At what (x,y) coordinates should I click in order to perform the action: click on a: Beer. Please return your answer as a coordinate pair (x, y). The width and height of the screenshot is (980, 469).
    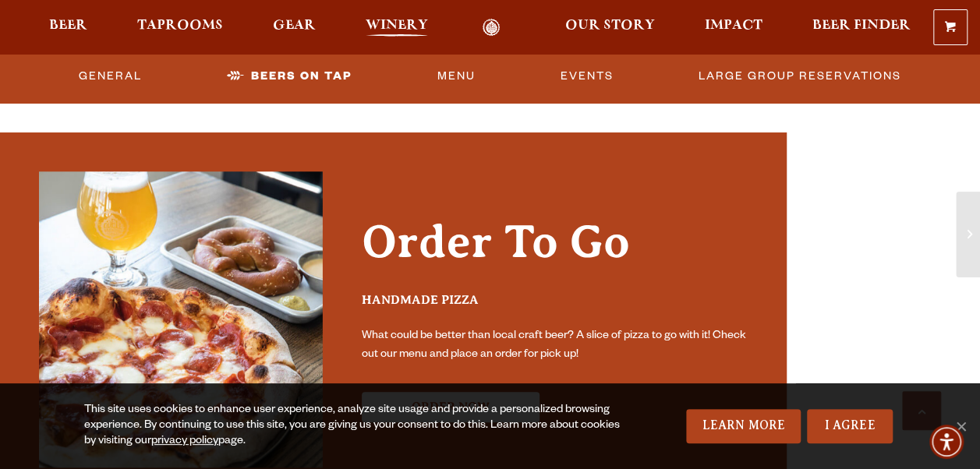
    Looking at the image, I should click on (67, 27).